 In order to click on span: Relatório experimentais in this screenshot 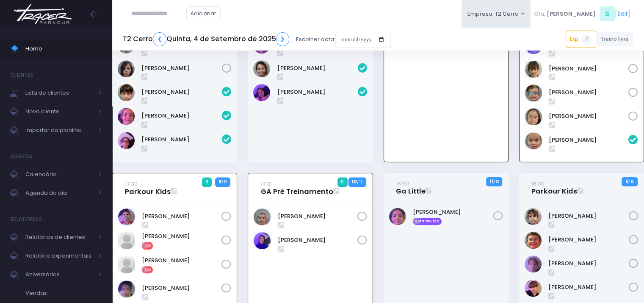, I will do `click(59, 256)`.